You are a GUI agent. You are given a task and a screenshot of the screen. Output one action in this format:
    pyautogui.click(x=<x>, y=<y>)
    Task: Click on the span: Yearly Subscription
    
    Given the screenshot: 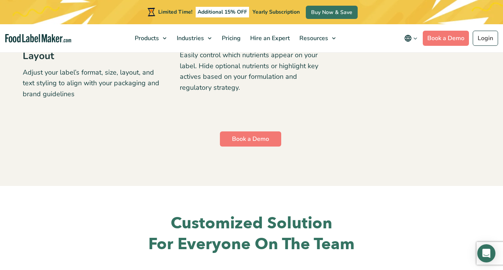 What is the action you would take?
    pyautogui.click(x=276, y=12)
    